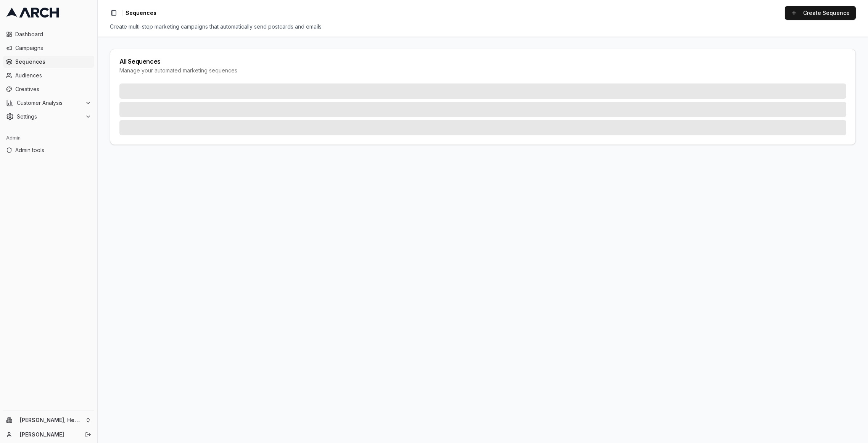  I want to click on a: Dashboard, so click(49, 34).